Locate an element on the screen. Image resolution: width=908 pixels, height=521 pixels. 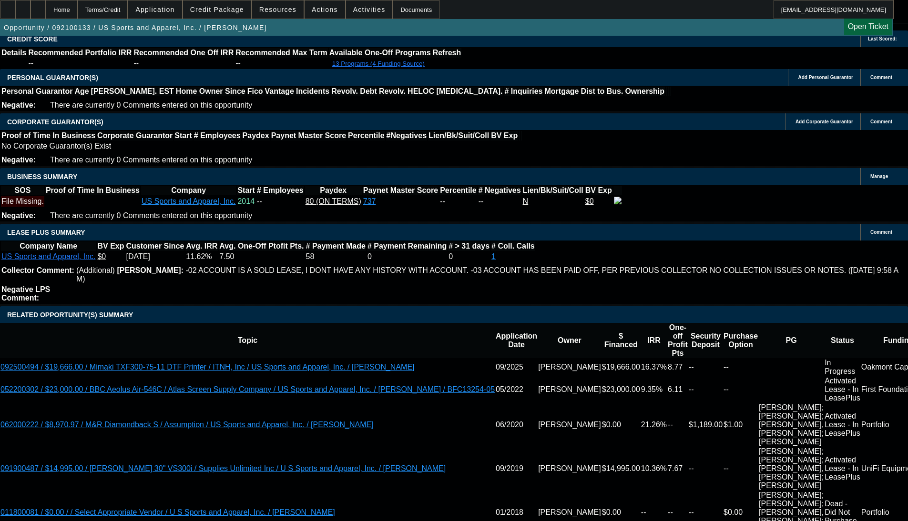
a: 80 (ON TERMS) is located at coordinates (333, 201).